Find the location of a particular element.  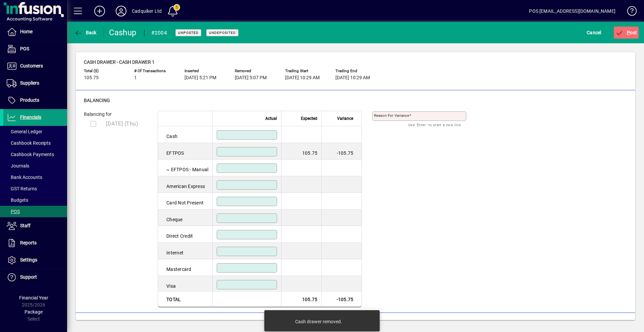

app-page-header-button: Back is located at coordinates (85, 33).